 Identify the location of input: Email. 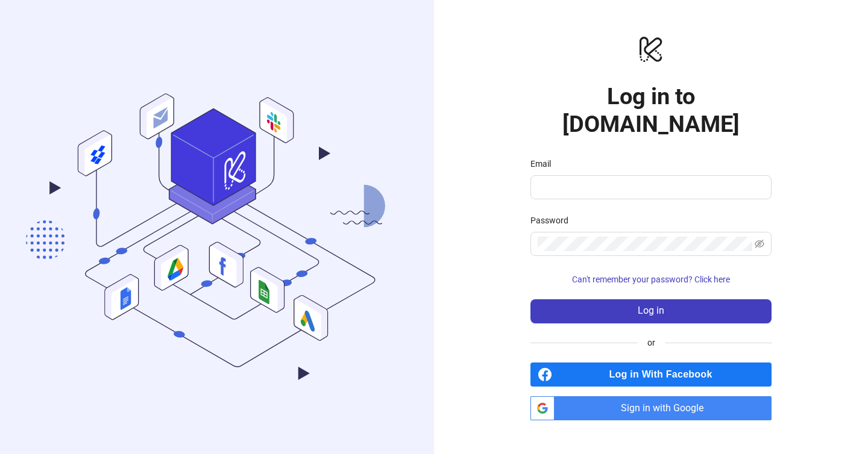
(649, 187).